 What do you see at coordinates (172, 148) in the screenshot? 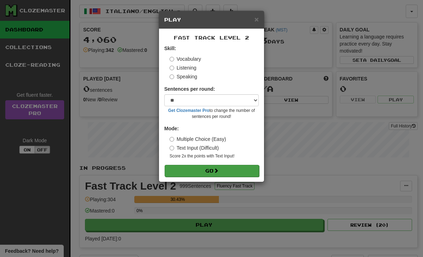
I see `input: Text Input (Difficult)` at bounding box center [172, 148].